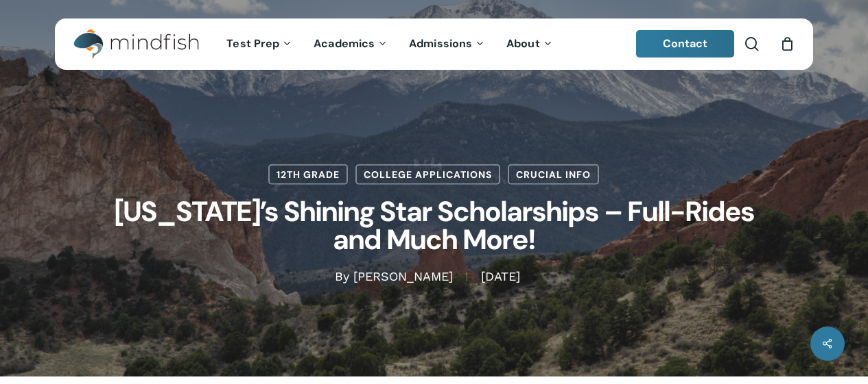 This screenshot has width=868, height=384. I want to click on span: Contact, so click(685, 44).